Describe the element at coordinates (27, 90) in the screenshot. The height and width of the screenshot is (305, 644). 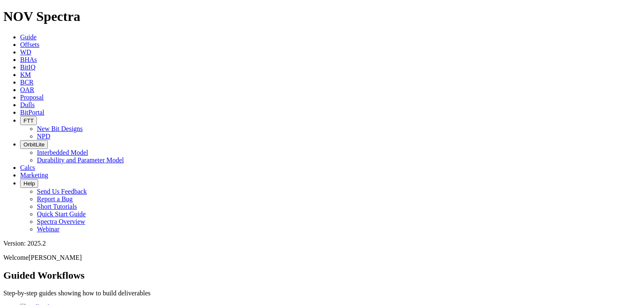
I see `a: OAR` at that location.